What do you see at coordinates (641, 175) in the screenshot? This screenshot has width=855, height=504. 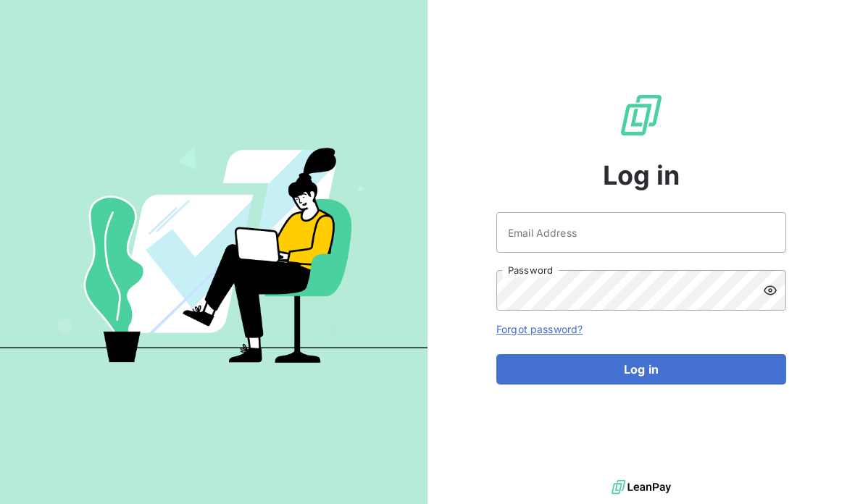 I see `span: Log in` at bounding box center [641, 175].